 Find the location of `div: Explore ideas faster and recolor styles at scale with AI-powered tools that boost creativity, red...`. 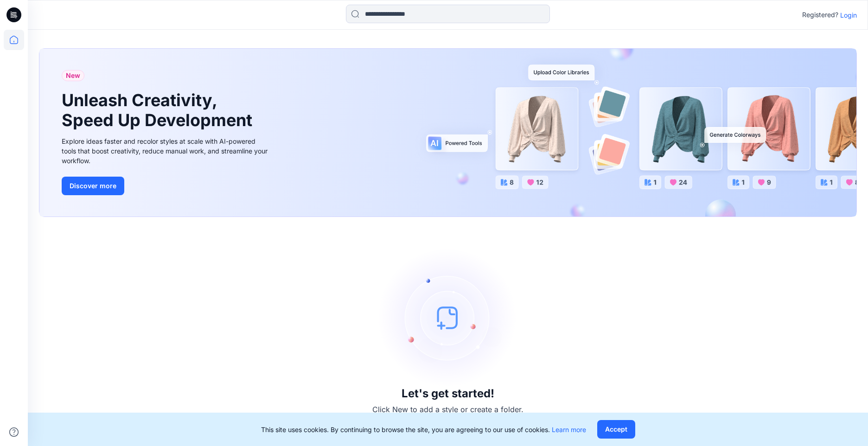

div: Explore ideas faster and recolor styles at scale with AI-powered tools that boost creativity, red... is located at coordinates (166, 151).